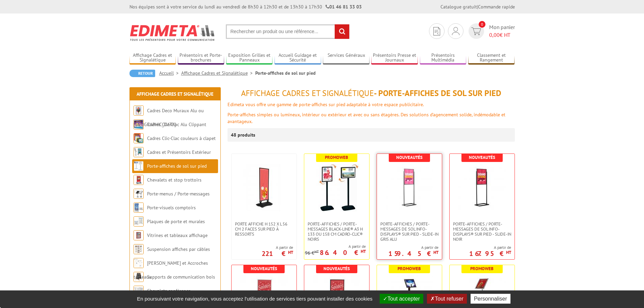 The image size is (644, 308). What do you see at coordinates (178, 249) in the screenshot?
I see `a: Suspension affiches par câbles` at bounding box center [178, 249].